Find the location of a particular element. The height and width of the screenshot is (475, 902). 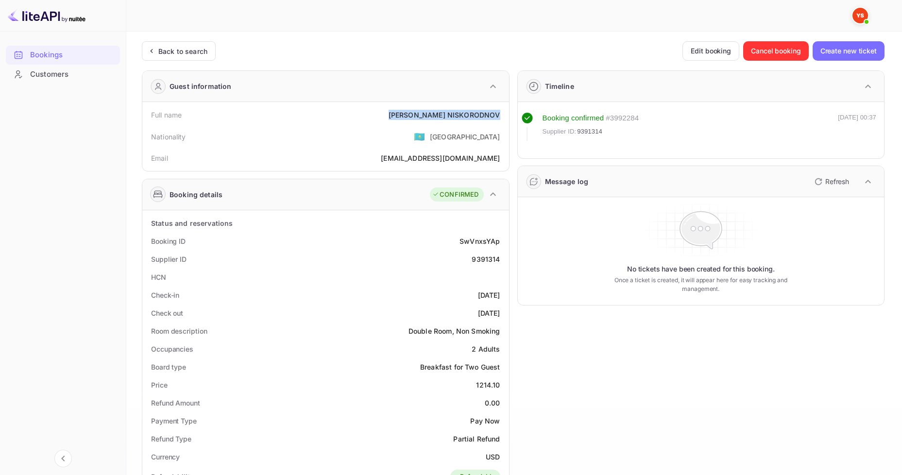

div: Status and reservations is located at coordinates (192, 223).